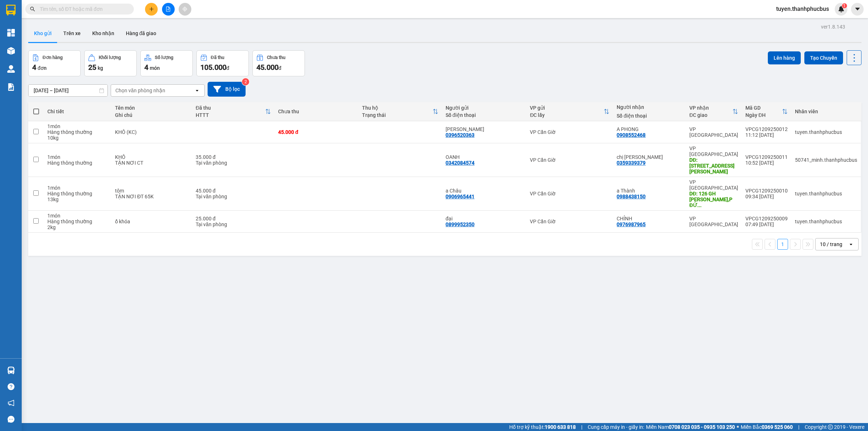 The height and width of the screenshot is (431, 868). What do you see at coordinates (11, 32) in the screenshot?
I see `img: dashboard-icon` at bounding box center [11, 32].